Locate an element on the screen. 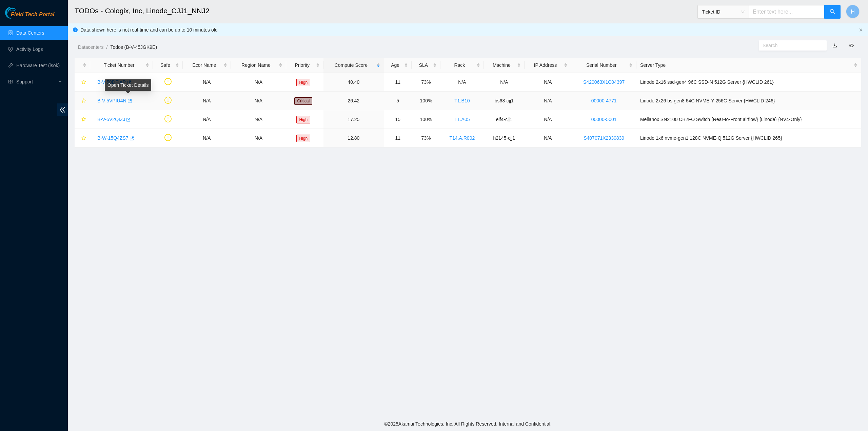 The height and width of the screenshot is (431, 868). a: T14.A.R002 is located at coordinates (462, 138).